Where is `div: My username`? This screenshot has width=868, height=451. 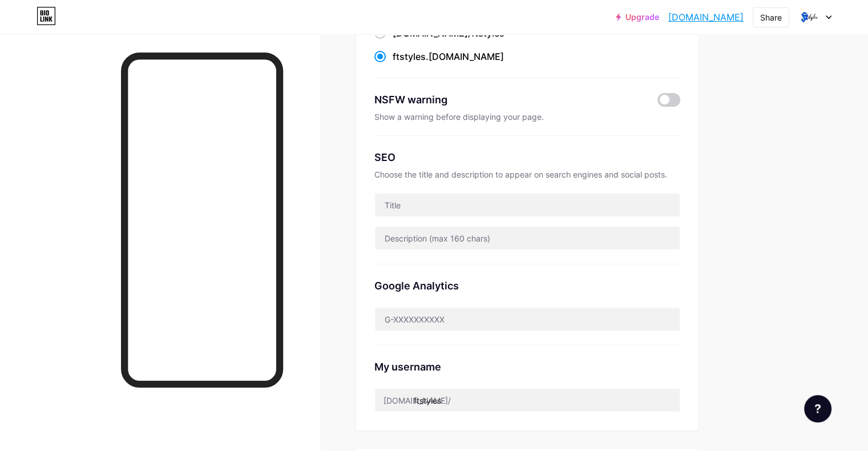 div: My username is located at coordinates (527, 367).